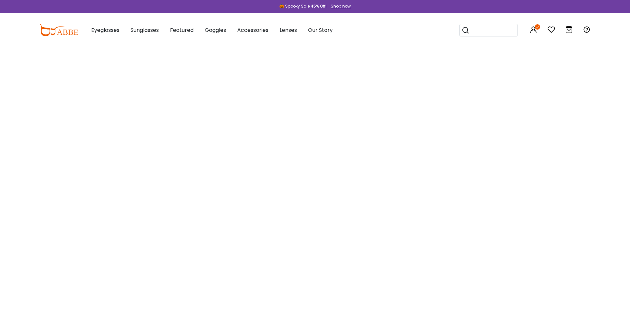 Image resolution: width=630 pixels, height=329 pixels. Describe the element at coordinates (182, 30) in the screenshot. I see `span: Featured` at that location.